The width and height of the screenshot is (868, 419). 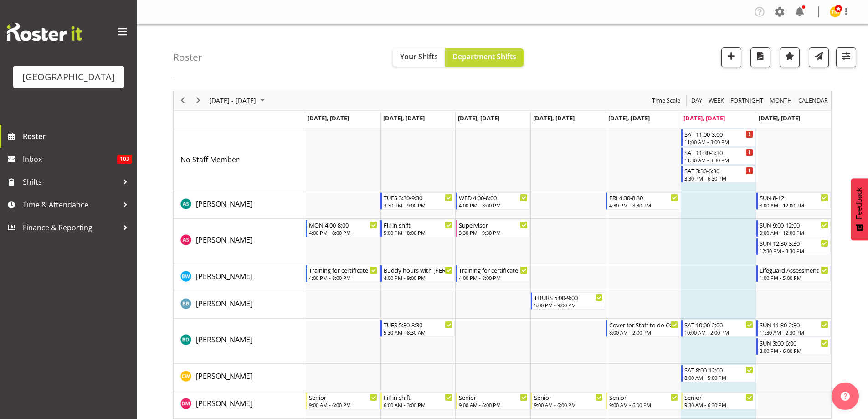 What do you see at coordinates (493, 225) in the screenshot?
I see `div: Supervisor` at bounding box center [493, 225].